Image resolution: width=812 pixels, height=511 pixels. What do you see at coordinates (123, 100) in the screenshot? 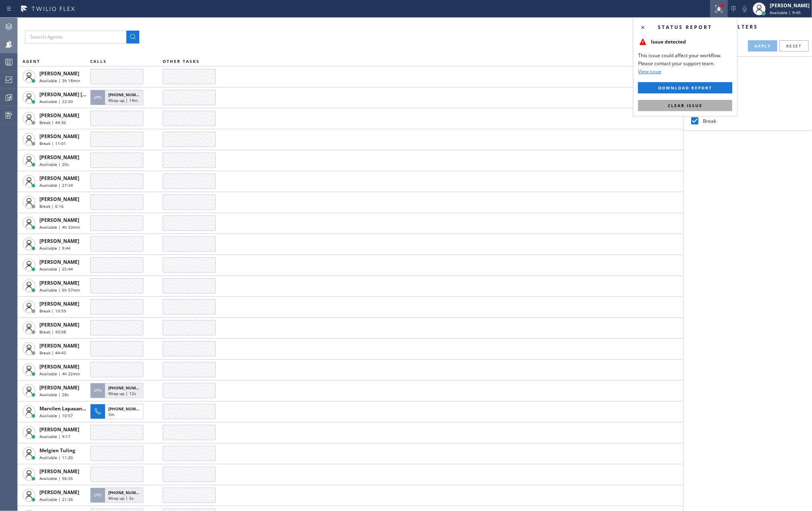
I see `span: Wrap up | 14m` at bounding box center [123, 100].